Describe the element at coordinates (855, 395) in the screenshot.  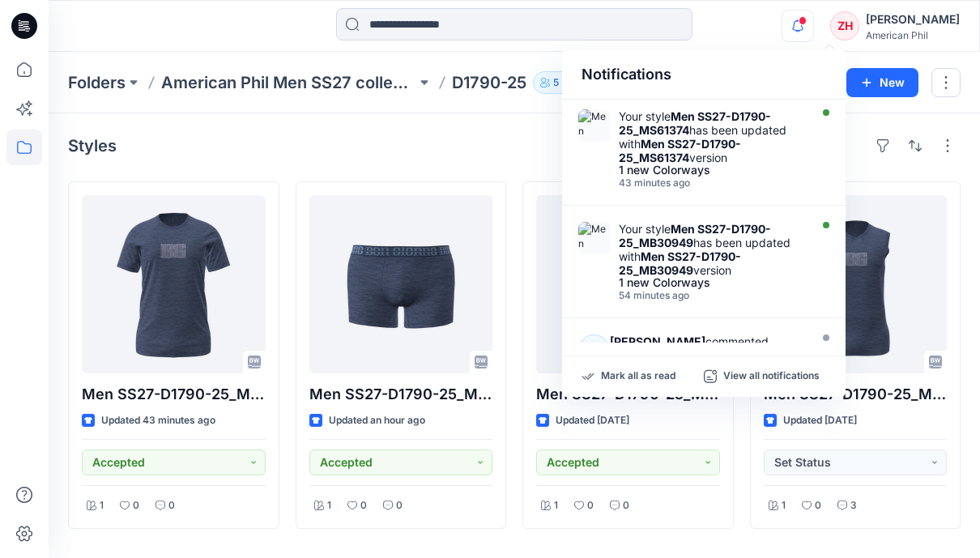
I see `p: Men SS27-D1790-25_MV50396` at that location.